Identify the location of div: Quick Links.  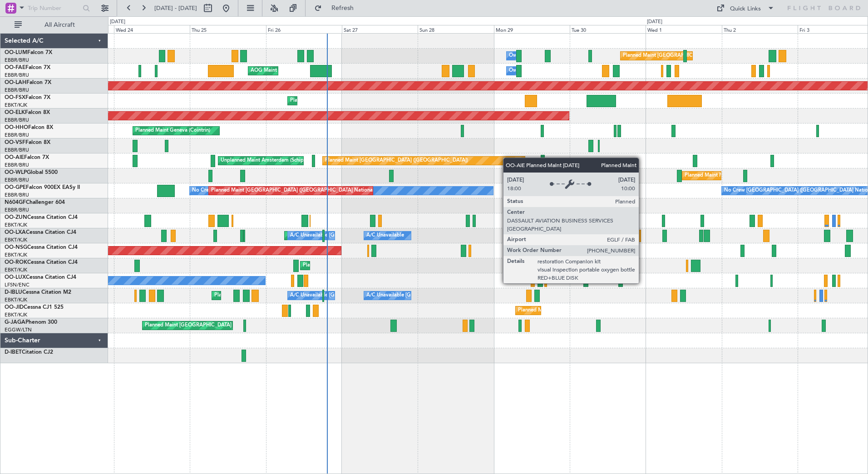
(746, 9).